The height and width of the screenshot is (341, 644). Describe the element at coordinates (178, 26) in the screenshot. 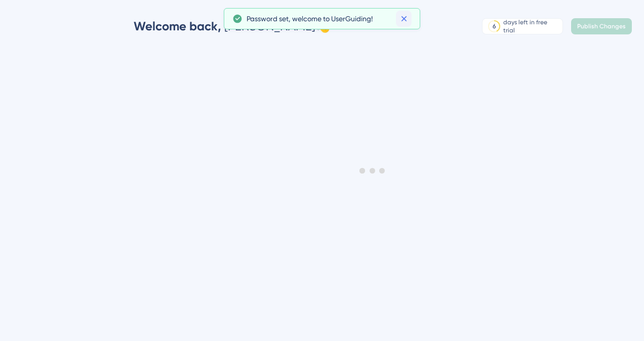

I see `span: Welcome back,` at that location.